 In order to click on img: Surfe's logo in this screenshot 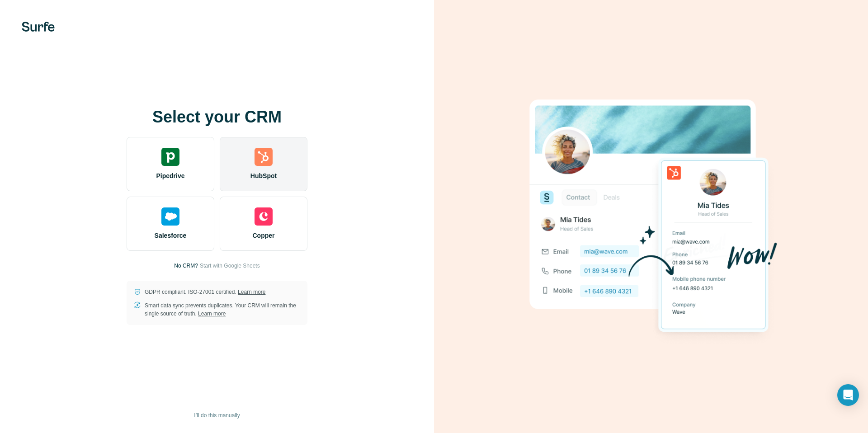, I will do `click(38, 27)`.